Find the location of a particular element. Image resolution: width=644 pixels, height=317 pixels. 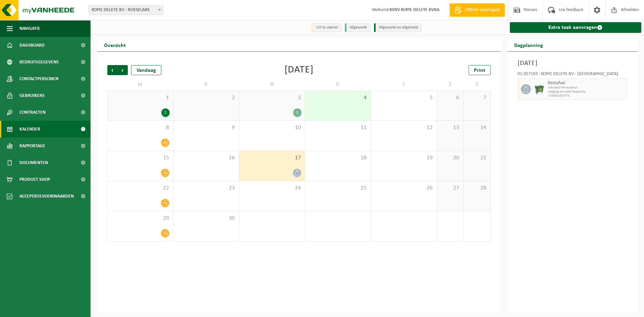

span: T250002587575 is located at coordinates (587, 96).